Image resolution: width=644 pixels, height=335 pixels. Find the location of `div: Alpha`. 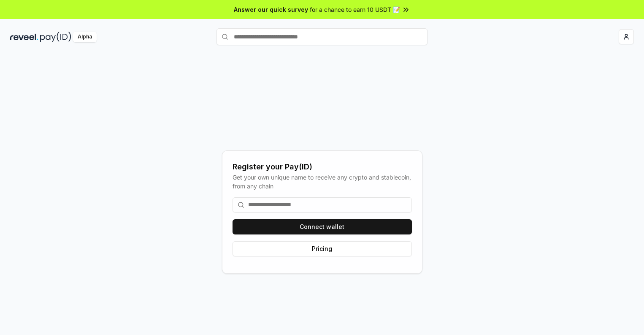

div: Alpha is located at coordinates (85, 36).